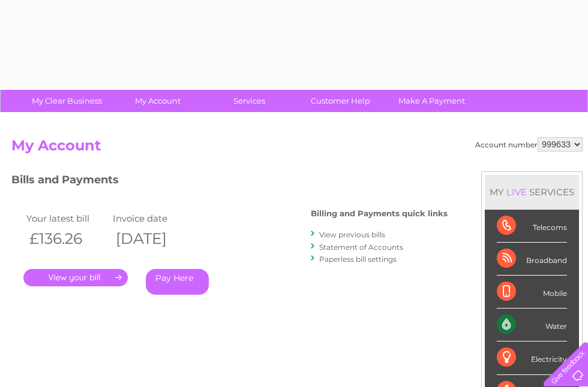 This screenshot has height=387, width=588. Describe the element at coordinates (249, 101) in the screenshot. I see `a: Services` at that location.